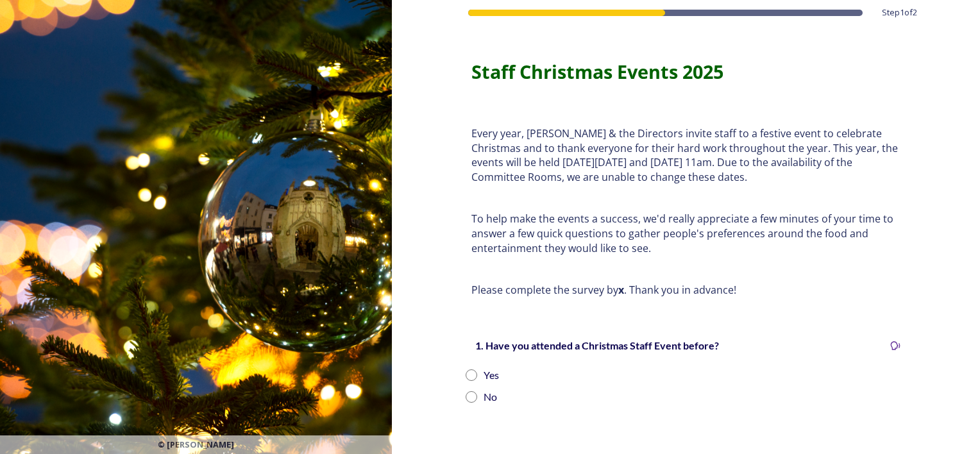 The image size is (980, 454). Describe the element at coordinates (597, 72) in the screenshot. I see `strong: Staff Christmas Events 2025` at that location.